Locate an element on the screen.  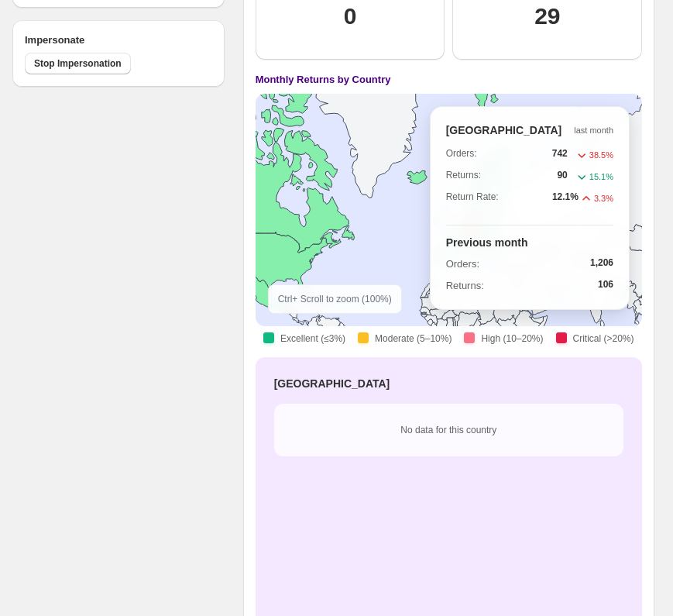
span: Excellent (≤3%) is located at coordinates (313, 339).